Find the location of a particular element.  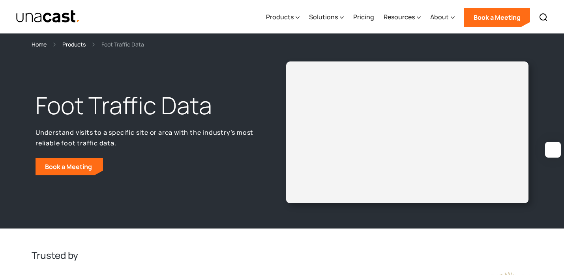

h2: Trusted by is located at coordinates (282, 256).